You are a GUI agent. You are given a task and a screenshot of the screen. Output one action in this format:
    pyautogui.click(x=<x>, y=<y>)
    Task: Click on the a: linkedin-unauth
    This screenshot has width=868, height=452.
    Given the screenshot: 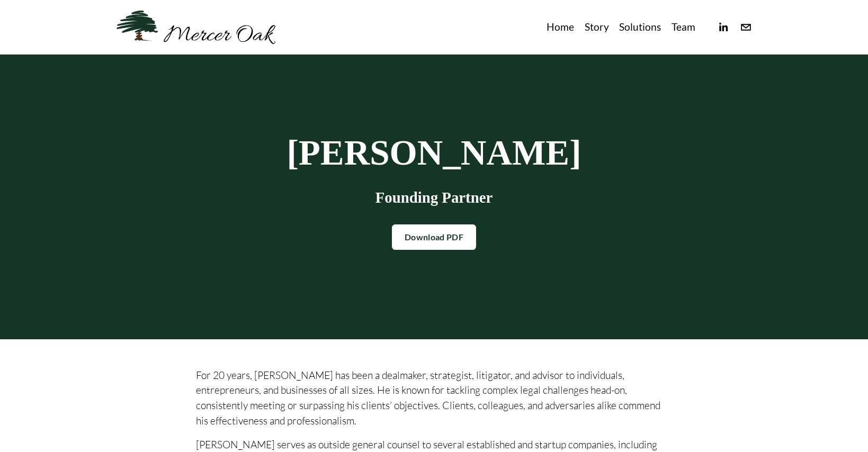 What is the action you would take?
    pyautogui.click(x=723, y=27)
    